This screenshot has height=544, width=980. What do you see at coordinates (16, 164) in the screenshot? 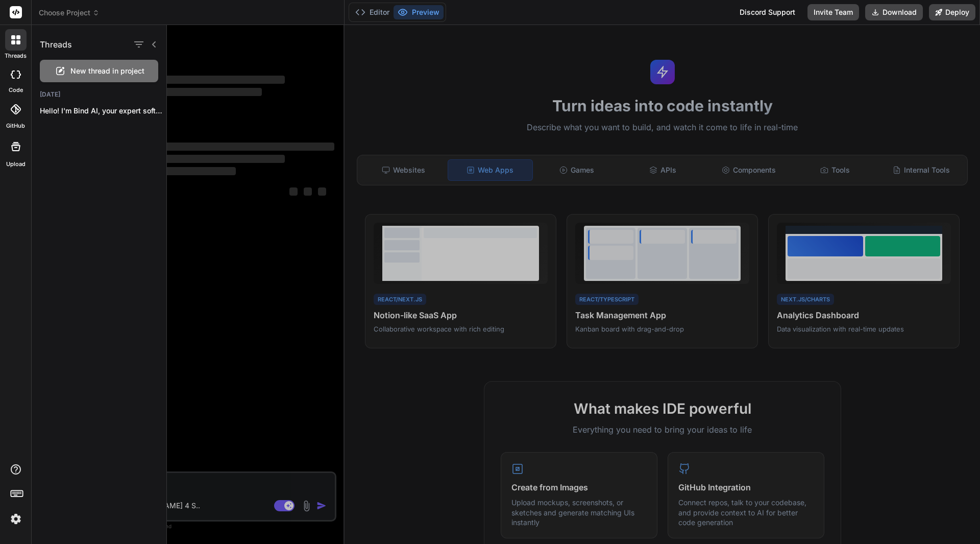
I see `label: Upload` at bounding box center [16, 164].